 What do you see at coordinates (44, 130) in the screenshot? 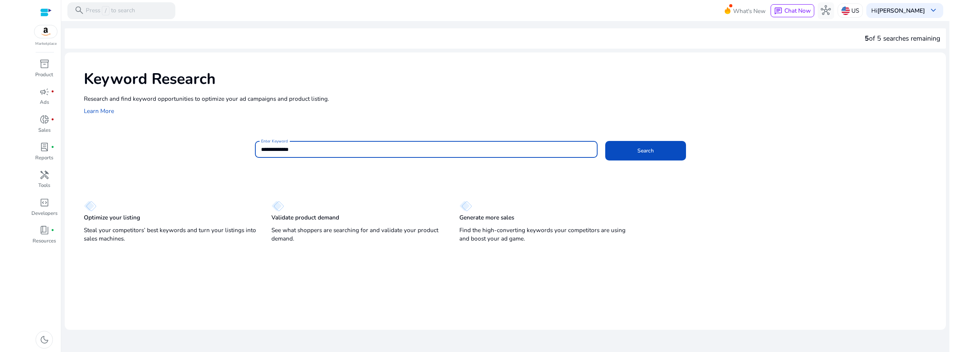
I see `p: Sales` at bounding box center [44, 130].